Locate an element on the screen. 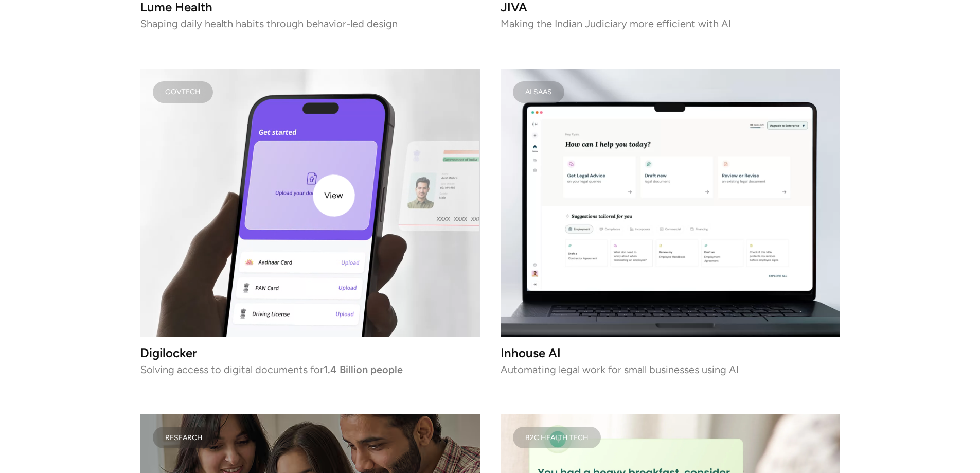 The height and width of the screenshot is (473, 980). p: Making the Indian Judiciary more efficient with AI is located at coordinates (671, 23).